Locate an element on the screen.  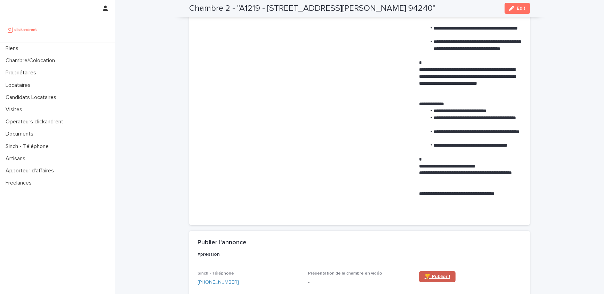
ringoverc2c-84e06f14122c: Call with Ringover is located at coordinates (218, 282).